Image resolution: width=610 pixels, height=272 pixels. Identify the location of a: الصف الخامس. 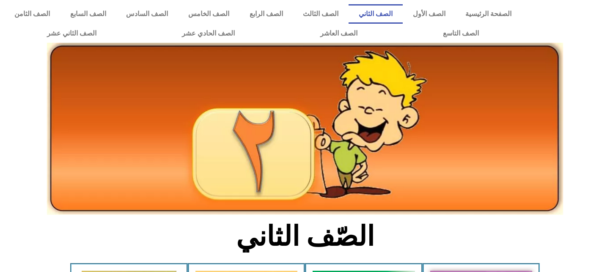
(209, 14).